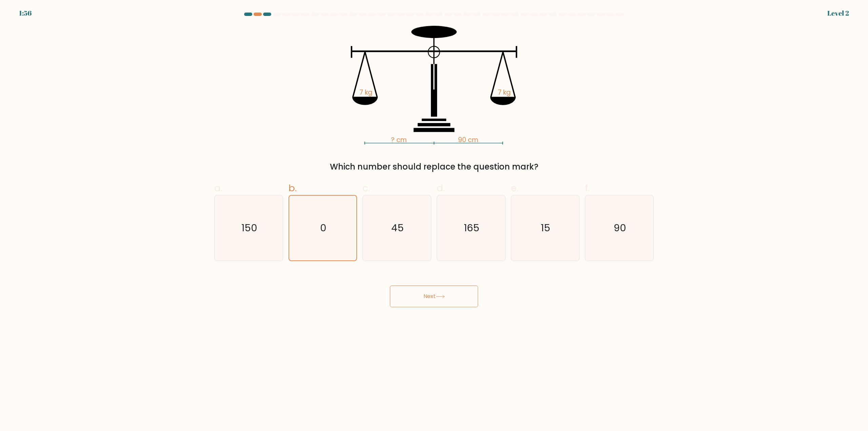 The height and width of the screenshot is (431, 868). What do you see at coordinates (620, 228) in the screenshot?
I see `text: 90` at bounding box center [620, 228].